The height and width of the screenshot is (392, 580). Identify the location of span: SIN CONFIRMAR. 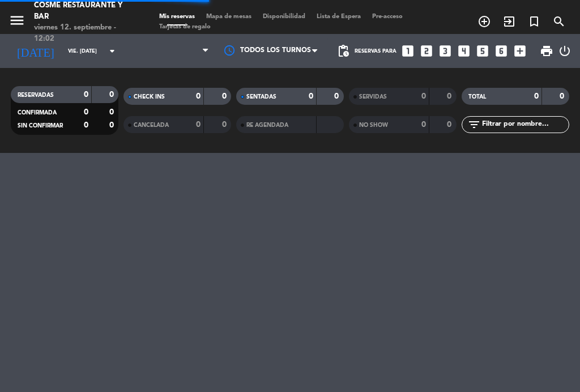
(40, 126).